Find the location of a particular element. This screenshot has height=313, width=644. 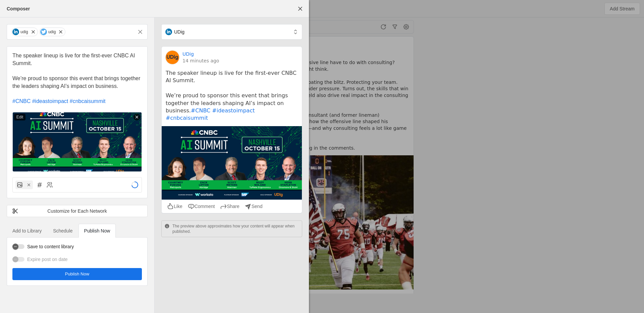

label: Expire post on date is located at coordinates (46, 259).